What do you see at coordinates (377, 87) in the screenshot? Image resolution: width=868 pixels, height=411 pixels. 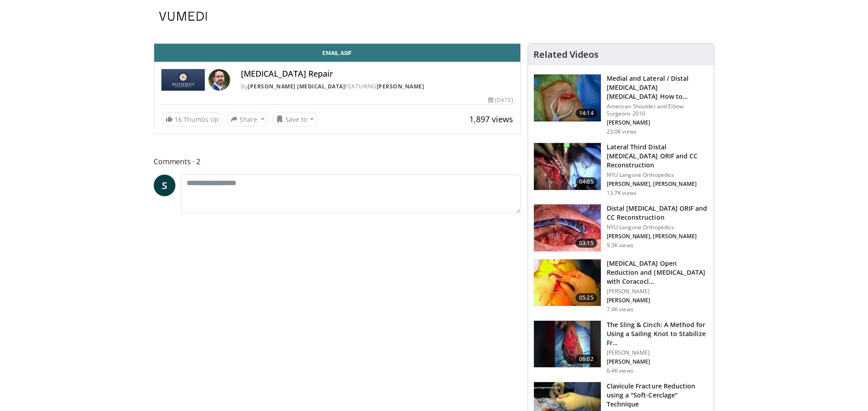 I see `div: By FEATURING` at bounding box center [377, 87].